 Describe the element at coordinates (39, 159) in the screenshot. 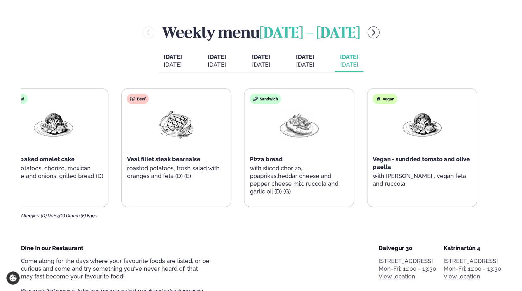

I see `span: Oven baked omelet cake` at that location.